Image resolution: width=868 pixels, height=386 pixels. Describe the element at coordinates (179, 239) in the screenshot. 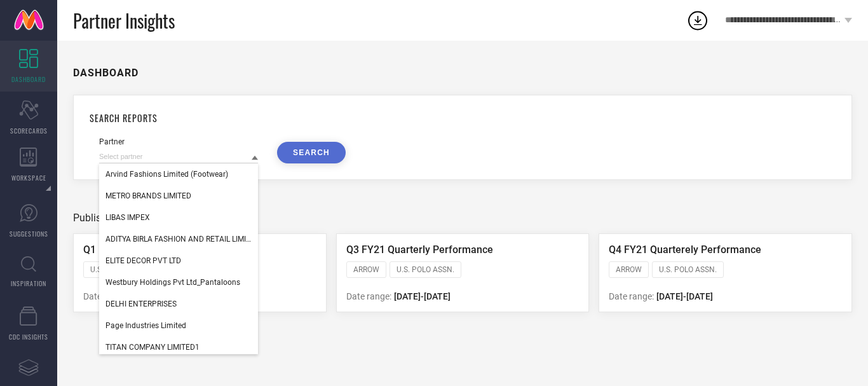

I see `div: ADITYA BIRLA FASHION AND RETAIL LIMITED (MADURA FASHION & LIFESTYLE DIVISION)` at that location.